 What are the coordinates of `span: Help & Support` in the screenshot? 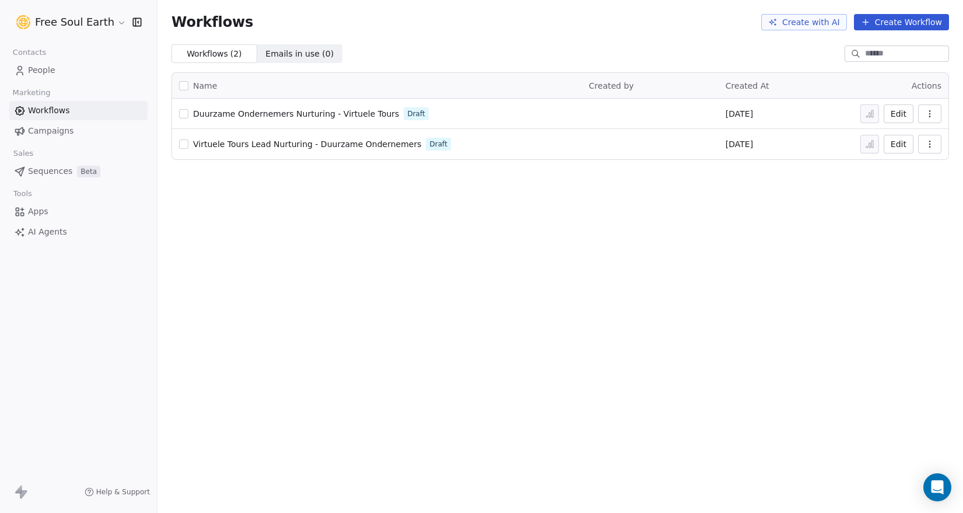 It's located at (123, 492).